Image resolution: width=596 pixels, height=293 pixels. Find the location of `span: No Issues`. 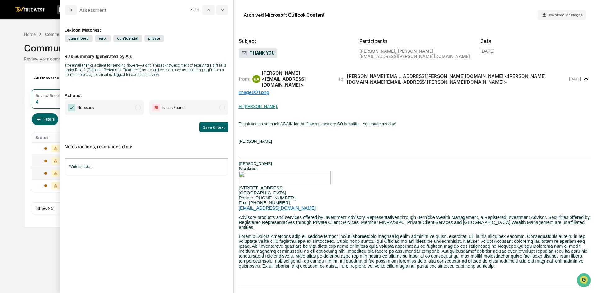

span: No Issues is located at coordinates (86, 108).